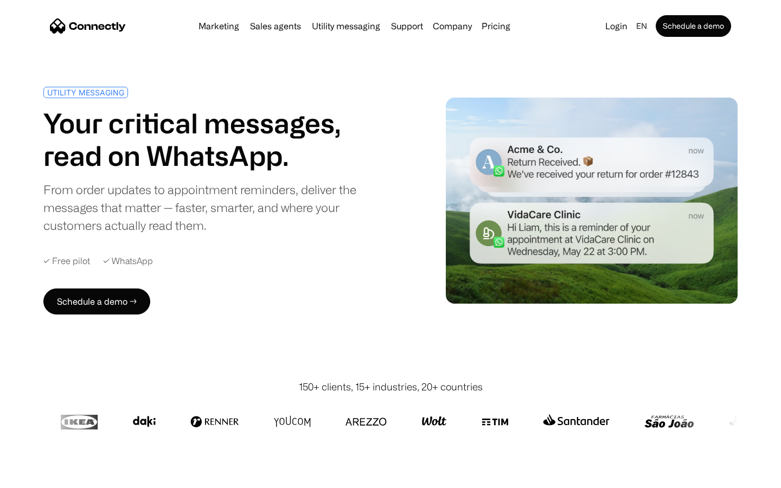 The width and height of the screenshot is (781, 488). Describe the element at coordinates (452, 26) in the screenshot. I see `div: Company` at that location.